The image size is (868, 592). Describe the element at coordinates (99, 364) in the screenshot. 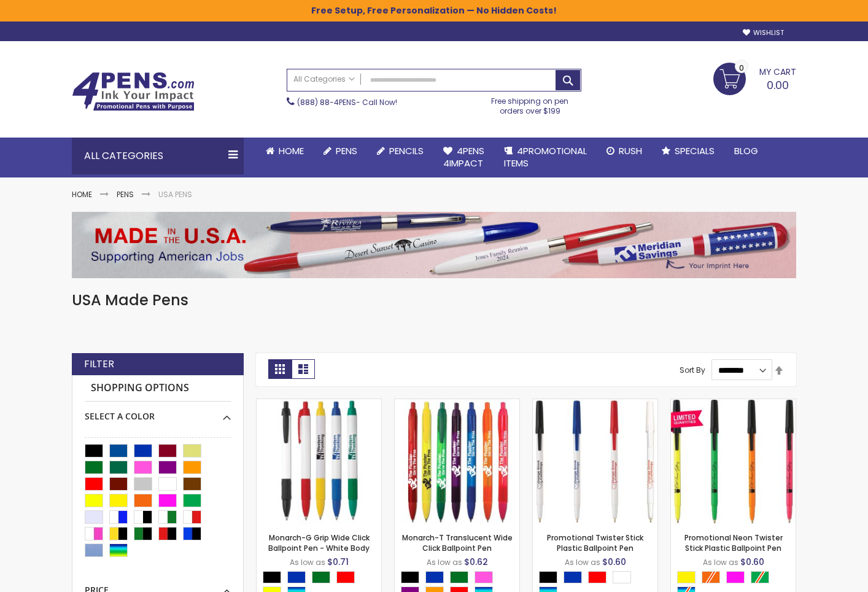

I see `strong: Filter` at that location.